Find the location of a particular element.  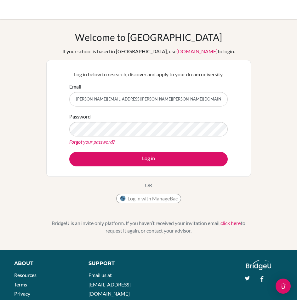

p: BridgeU is an invite only platform. If you haven’t received your invitation email, to request it ... is located at coordinates (149, 227).